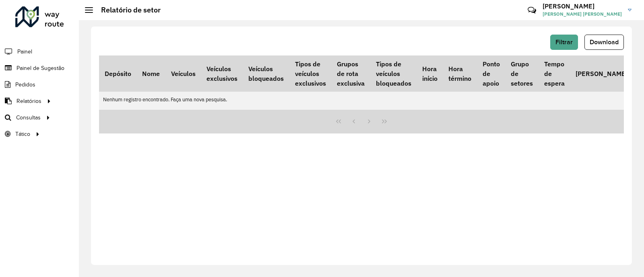  What do you see at coordinates (393, 73) in the screenshot?
I see `th: Tipos de veículos bloqueados` at bounding box center [393, 73].